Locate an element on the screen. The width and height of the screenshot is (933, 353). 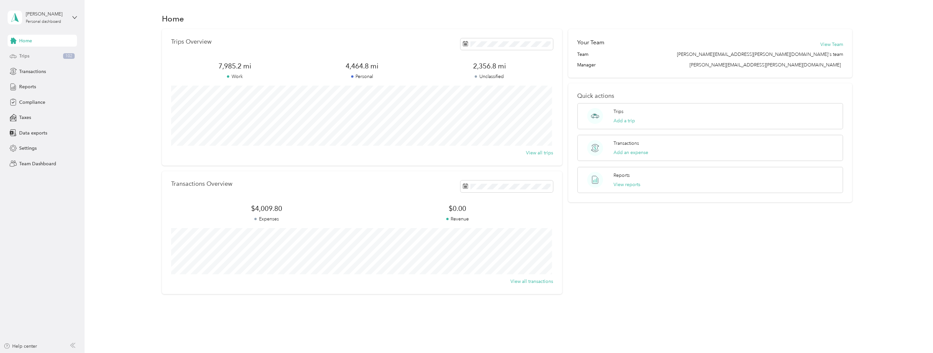
span: 2,356.8 mi is located at coordinates (490, 66).